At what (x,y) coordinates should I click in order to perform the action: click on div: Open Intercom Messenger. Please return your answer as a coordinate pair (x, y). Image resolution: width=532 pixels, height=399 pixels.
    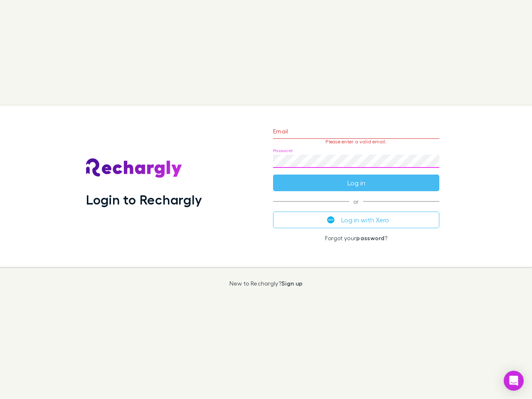
    Looking at the image, I should click on (514, 381).